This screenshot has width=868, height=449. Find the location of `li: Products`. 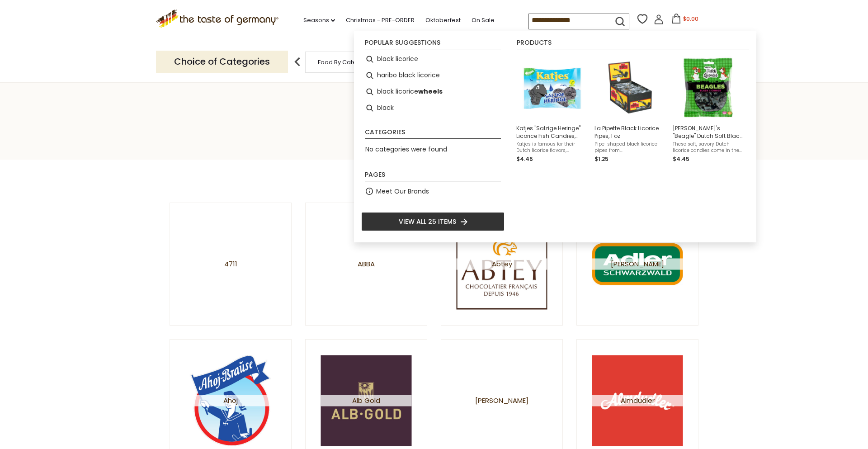

li: Products is located at coordinates (633, 44).